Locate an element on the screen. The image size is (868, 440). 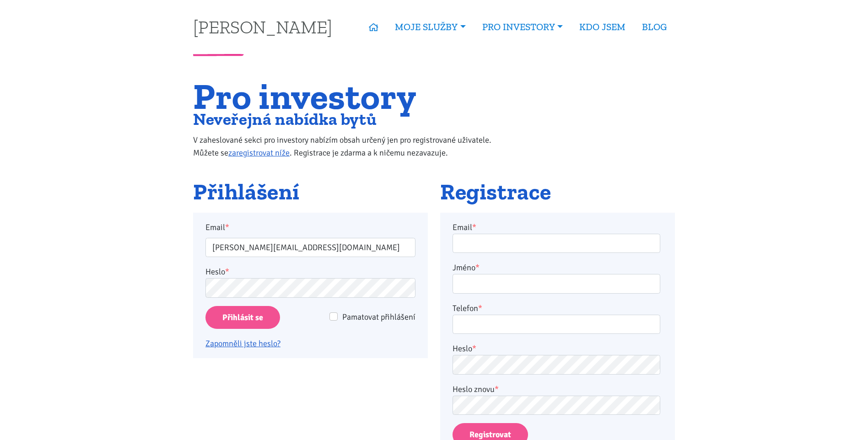
a: zaregistrovat níže is located at coordinates (259, 153).